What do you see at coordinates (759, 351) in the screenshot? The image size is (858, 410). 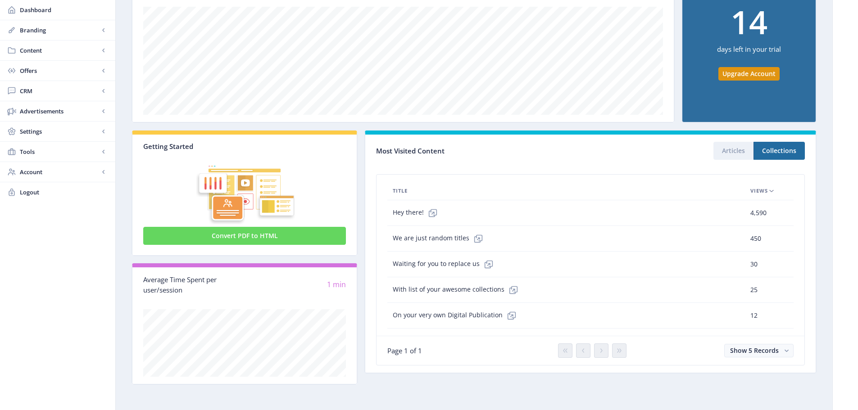 I see `button: Show 5 Records` at bounding box center [759, 351].